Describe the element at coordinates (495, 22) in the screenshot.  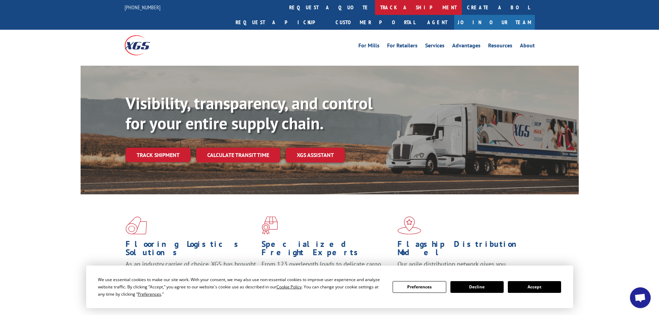
I see `a: Join Our Team` at that location.